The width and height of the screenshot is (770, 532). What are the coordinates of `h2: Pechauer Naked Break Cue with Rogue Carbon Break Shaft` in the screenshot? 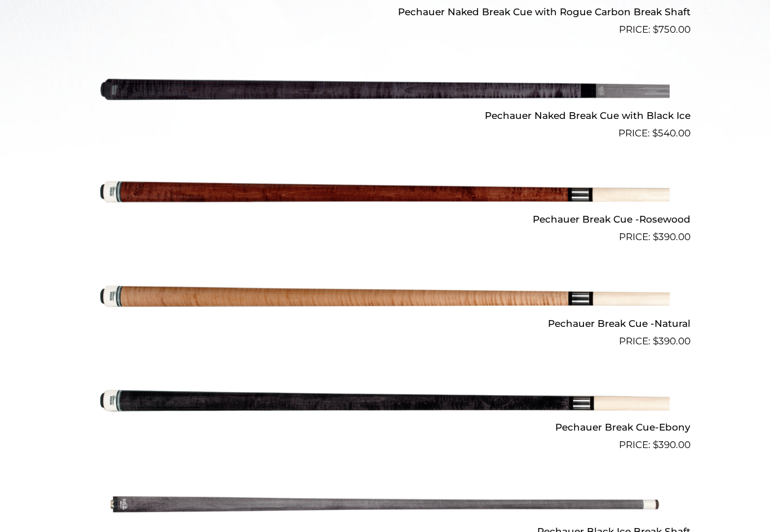 It's located at (385, 11).